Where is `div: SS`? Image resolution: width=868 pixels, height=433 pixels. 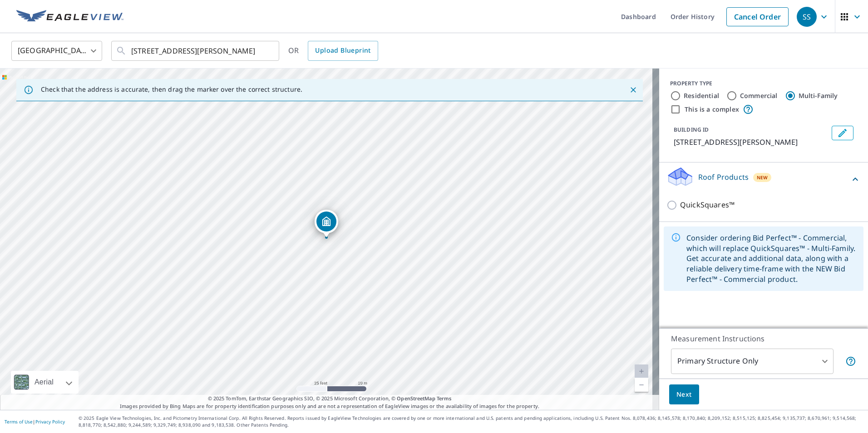
div: SS is located at coordinates (806, 17).